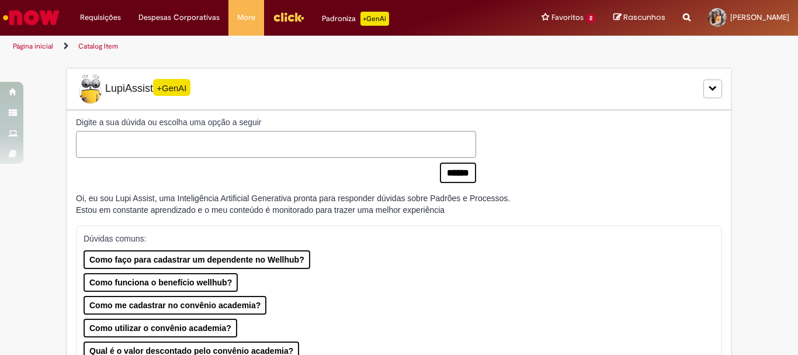 The image size is (798, 355). I want to click on span: Despesas Corporativas, so click(179, 18).